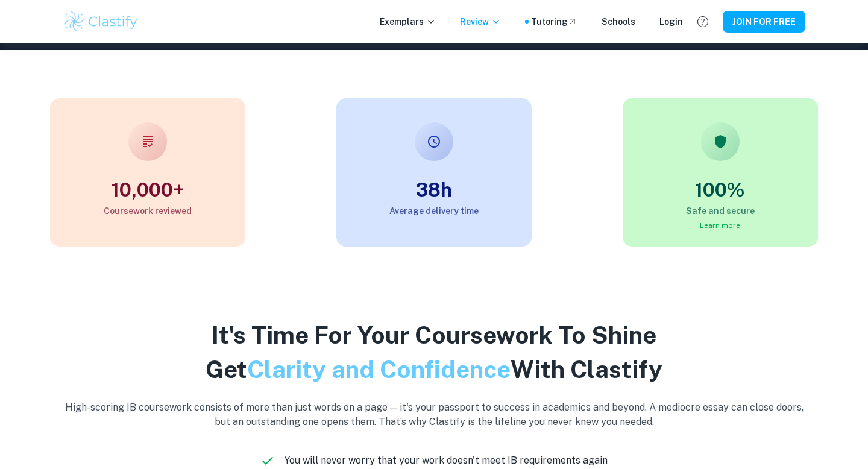 This screenshot has width=868, height=469. Describe the element at coordinates (671, 22) in the screenshot. I see `a: Login` at that location.